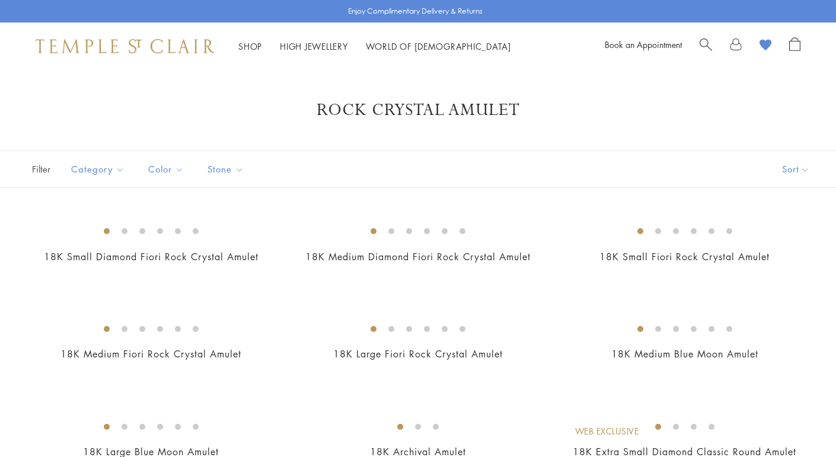 The image size is (836, 457). Describe the element at coordinates (418, 110) in the screenshot. I see `h1: Rock Crystal Amulet` at that location.